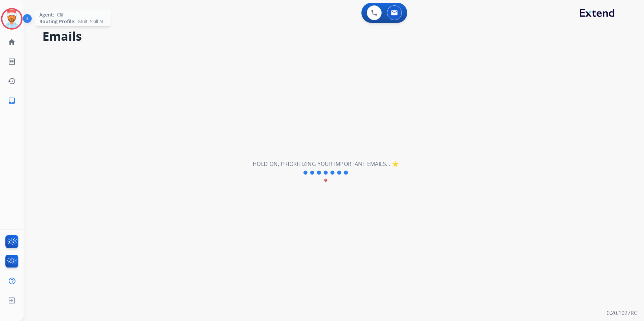 This screenshot has width=644, height=321. I want to click on mat-icon: home, so click(12, 42).